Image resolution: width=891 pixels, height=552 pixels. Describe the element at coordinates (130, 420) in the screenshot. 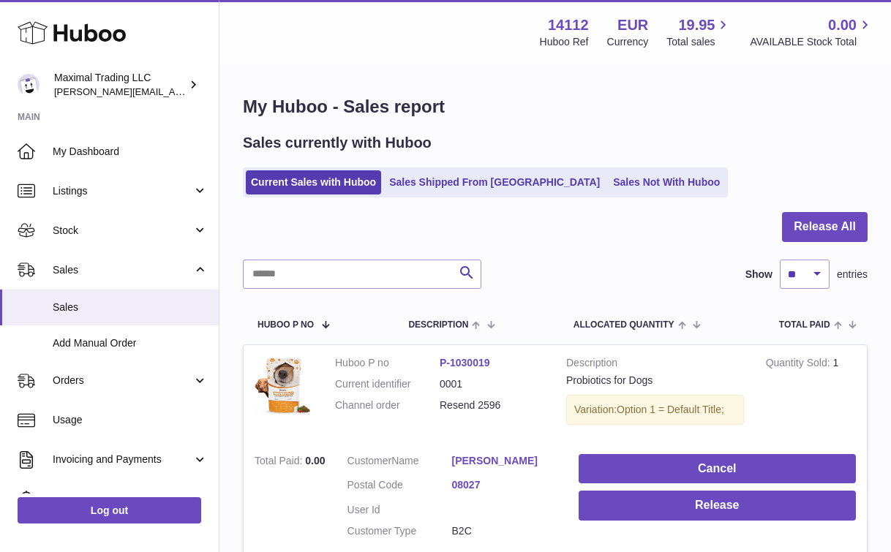

I see `span: Usage` at that location.